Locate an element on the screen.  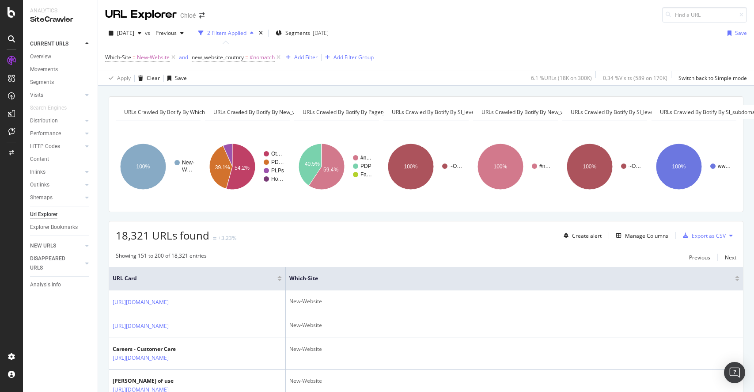
a: Inlinks is located at coordinates (56, 172).